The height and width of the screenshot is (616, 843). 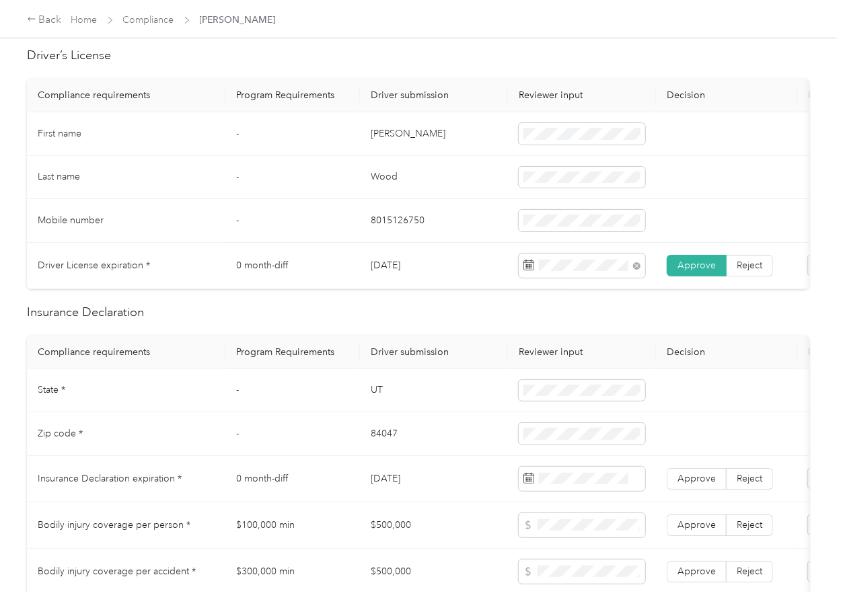 I want to click on div: Back, so click(x=44, y=20).